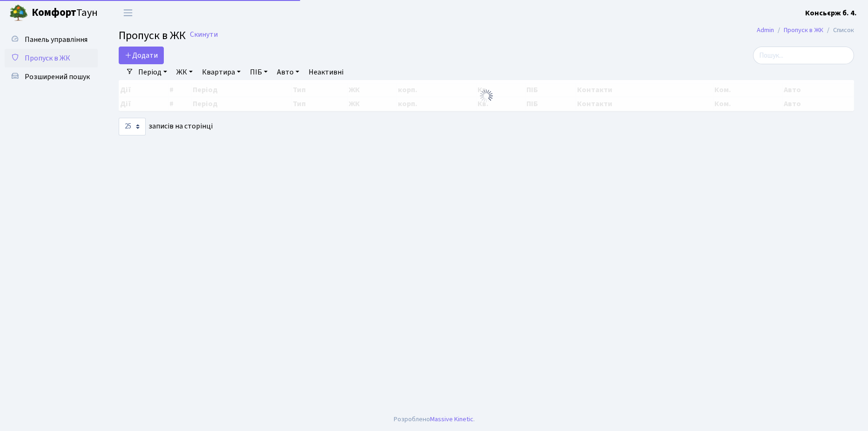  Describe the element at coordinates (152, 72) in the screenshot. I see `a: Період` at that location.